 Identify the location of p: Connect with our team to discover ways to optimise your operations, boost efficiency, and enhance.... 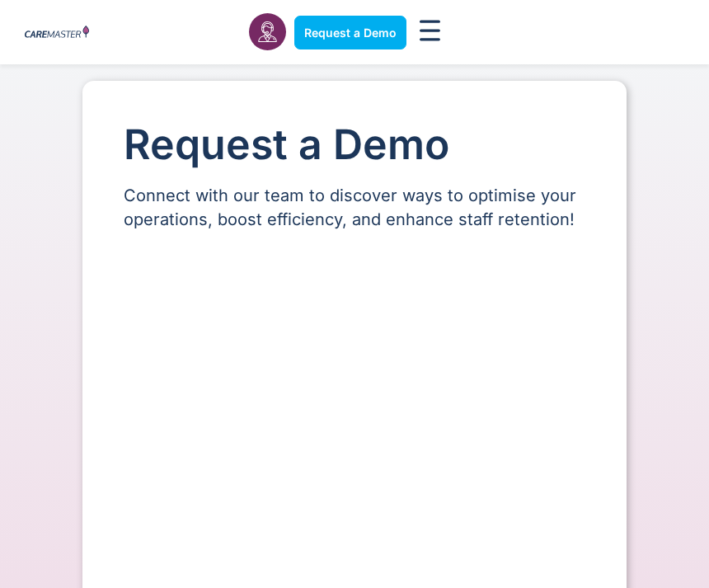
(355, 207).